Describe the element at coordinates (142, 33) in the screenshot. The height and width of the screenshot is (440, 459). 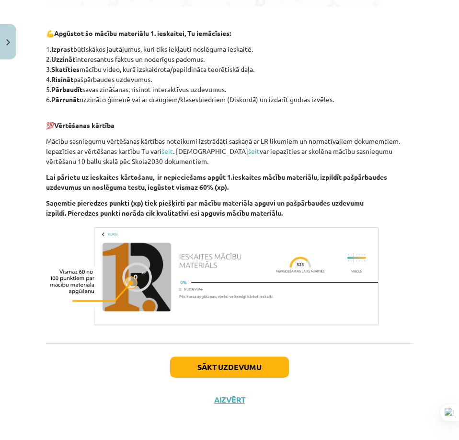
I see `b: Apgūstot šo mācību materiālu 1. ieskaitei, Tu iemācīsies:` at that location.